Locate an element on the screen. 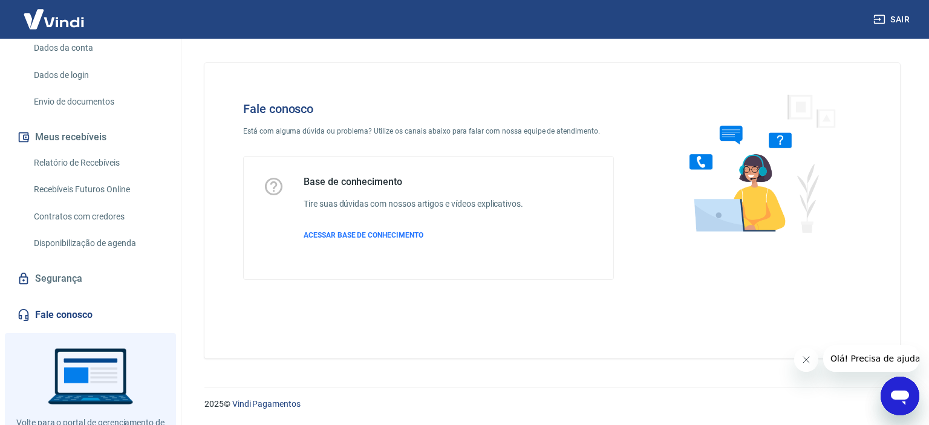 This screenshot has height=425, width=929. p: 2025 © is located at coordinates (552, 404).